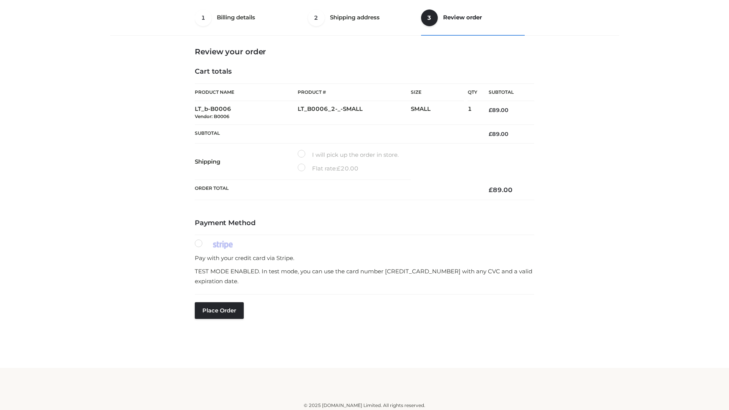 This screenshot has width=729, height=410. What do you see at coordinates (246, 92) in the screenshot?
I see `th: Product Name` at bounding box center [246, 92].